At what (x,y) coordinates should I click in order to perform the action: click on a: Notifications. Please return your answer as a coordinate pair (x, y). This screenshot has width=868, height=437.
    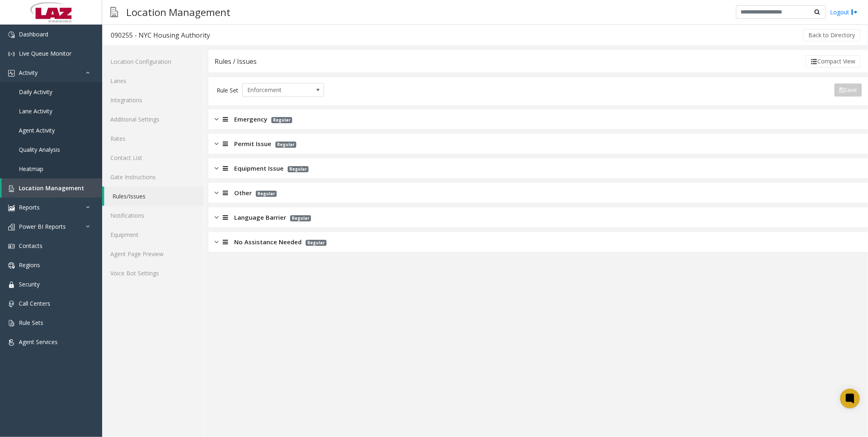
    Looking at the image, I should click on (153, 215).